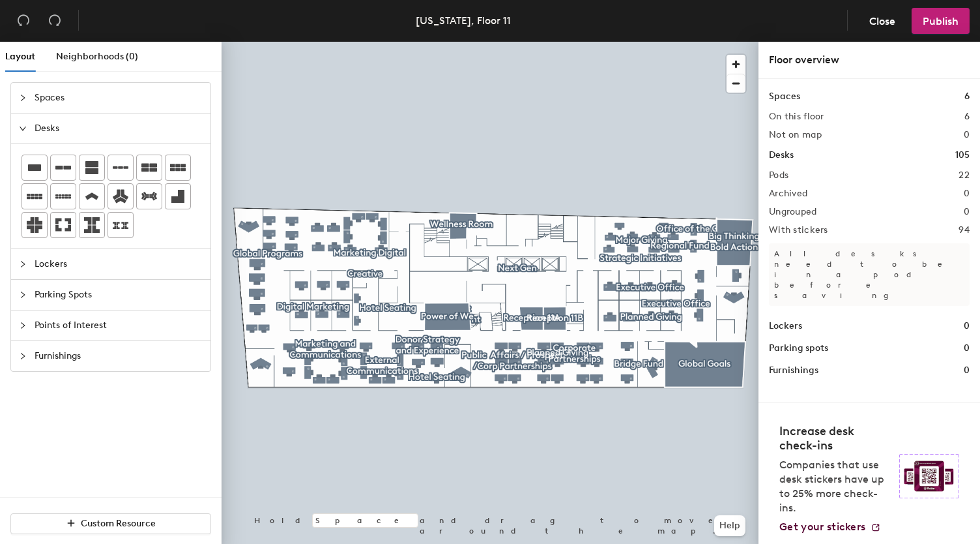 This screenshot has width=980, height=544. What do you see at coordinates (963, 230) in the screenshot?
I see `h2: 94` at bounding box center [963, 230].